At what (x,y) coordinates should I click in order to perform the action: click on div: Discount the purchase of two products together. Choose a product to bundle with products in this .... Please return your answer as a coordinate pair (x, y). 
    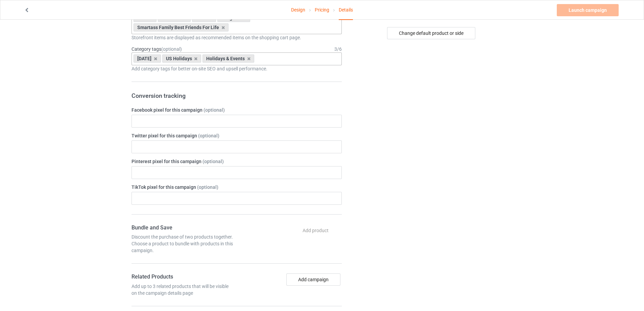
    Looking at the image, I should click on (183, 244).